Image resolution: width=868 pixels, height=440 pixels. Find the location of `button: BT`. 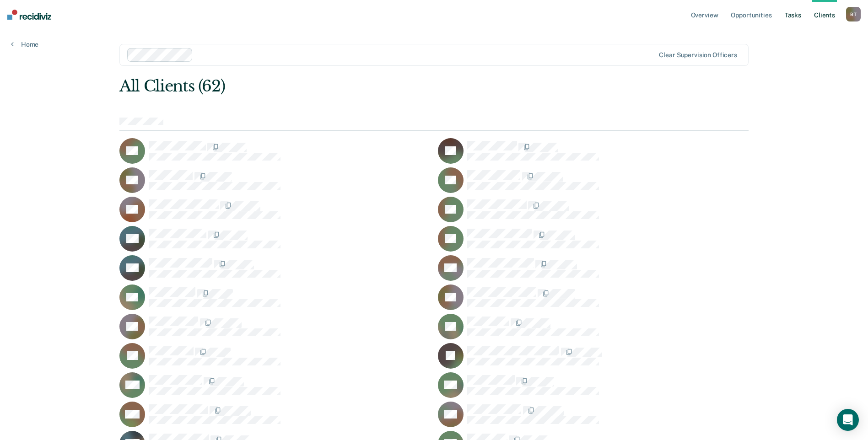

button: BT is located at coordinates (853, 14).